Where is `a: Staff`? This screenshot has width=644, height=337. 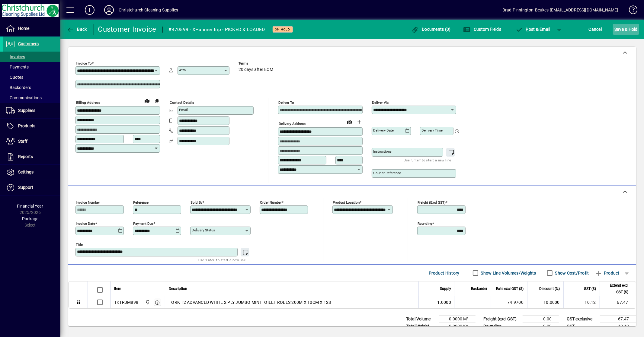
a: Staff is located at coordinates (32, 142).